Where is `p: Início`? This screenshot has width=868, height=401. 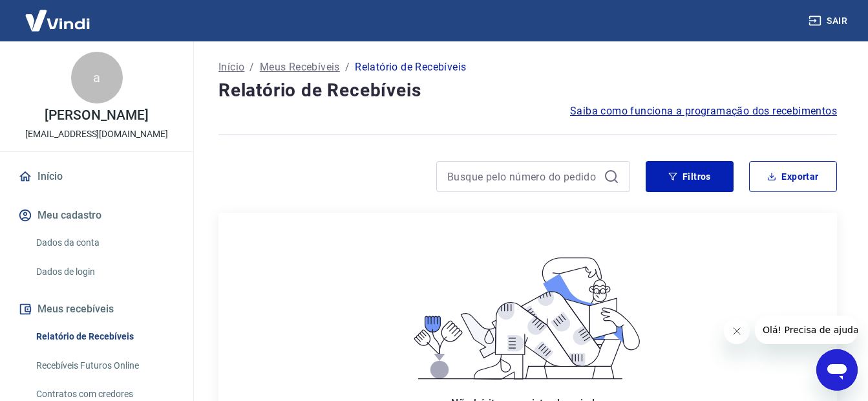
p: Início is located at coordinates (231, 67).